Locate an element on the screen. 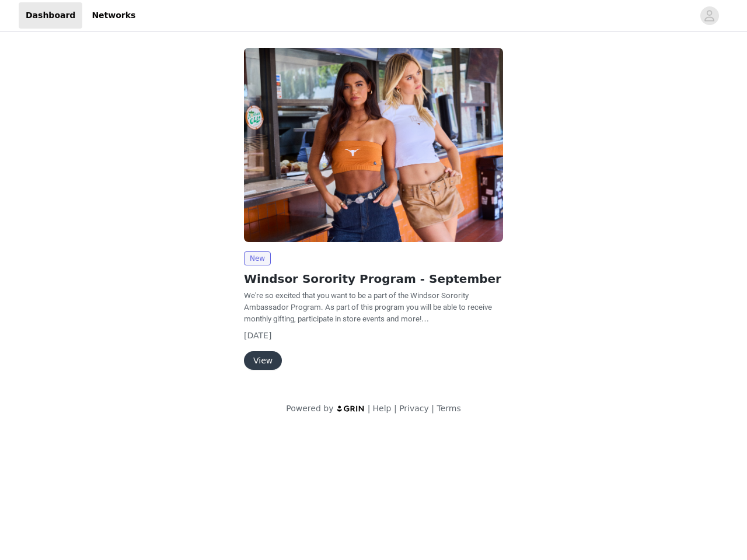 The height and width of the screenshot is (560, 747). span: Powered by is located at coordinates (309, 408).